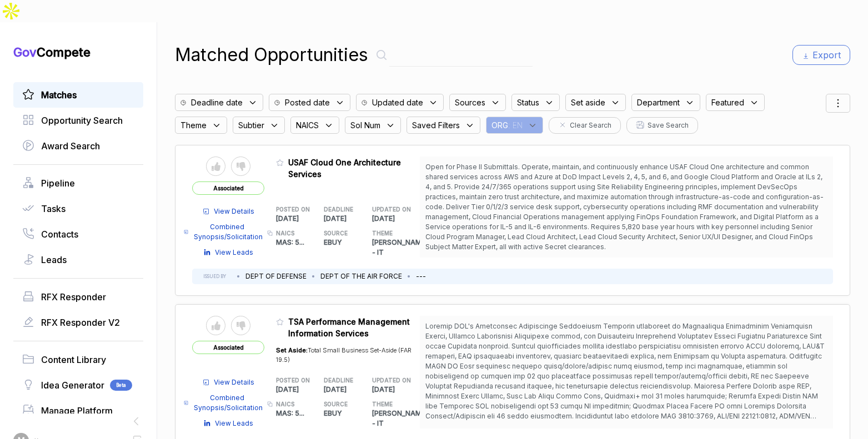  Describe the element at coordinates (78, 234) in the screenshot. I see `a: Contacts` at that location.